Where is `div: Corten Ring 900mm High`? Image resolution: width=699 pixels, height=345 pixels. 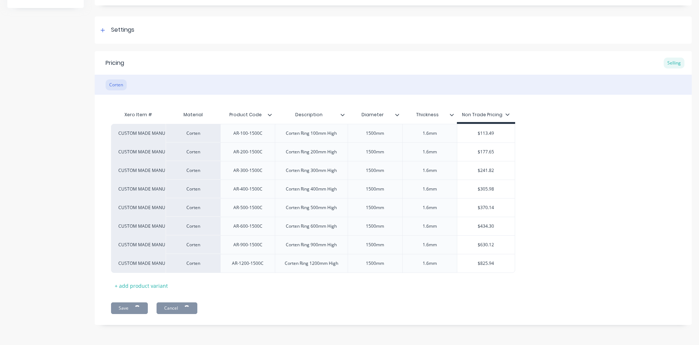
div: Corten Ring 900mm High is located at coordinates (311, 245).